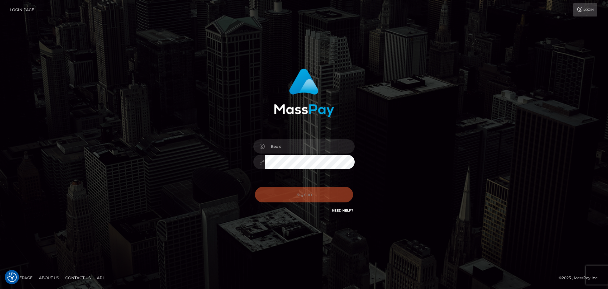 The width and height of the screenshot is (608, 289). Describe the element at coordinates (586, 10) in the screenshot. I see `a: Login` at that location.